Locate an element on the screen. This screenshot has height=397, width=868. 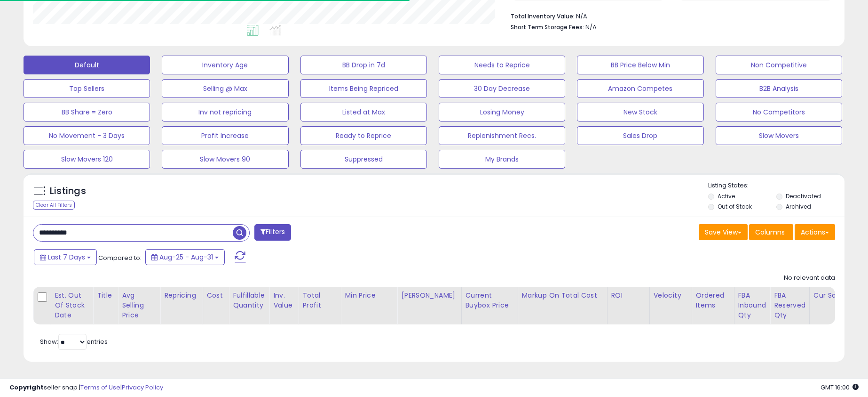
div: Total Profit is located at coordinates (320, 300).